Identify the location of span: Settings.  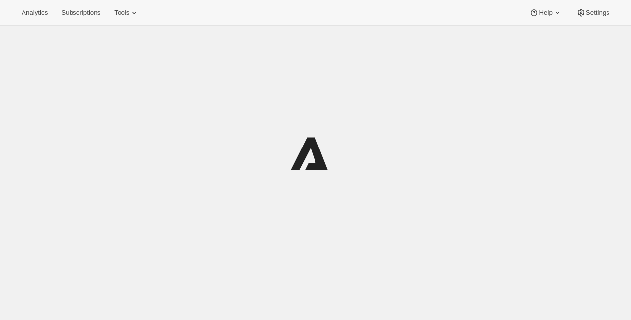
(598, 13).